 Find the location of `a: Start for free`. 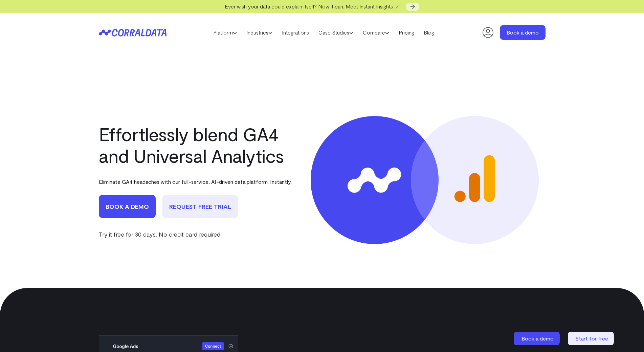

a: Start for free is located at coordinates (592, 338).